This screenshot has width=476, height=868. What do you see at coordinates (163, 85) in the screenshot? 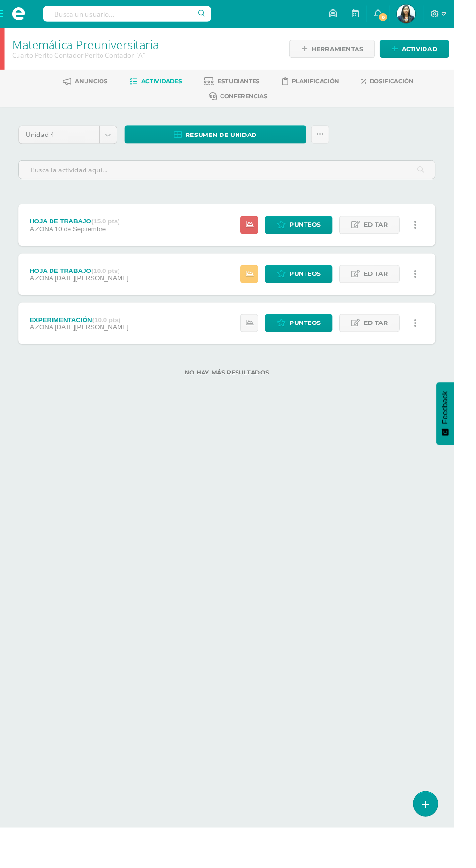
I see `a: Actividades` at bounding box center [163, 85].